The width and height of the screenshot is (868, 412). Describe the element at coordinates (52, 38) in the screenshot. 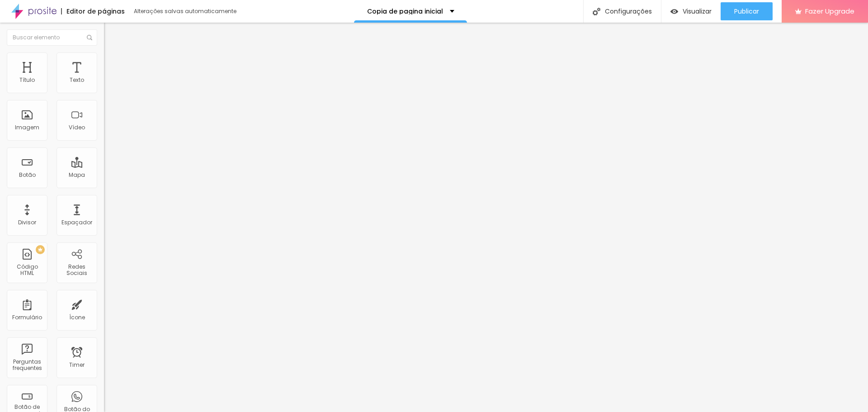

I see `input: Buscar elemento` at that location.